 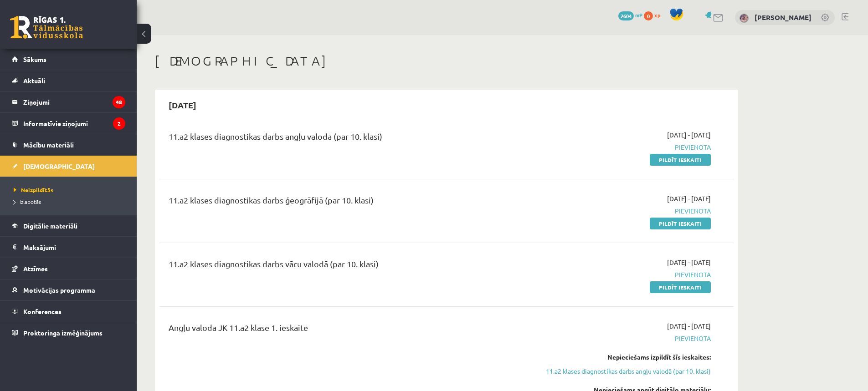 I want to click on a: Neizpildītās, so click(x=70, y=190).